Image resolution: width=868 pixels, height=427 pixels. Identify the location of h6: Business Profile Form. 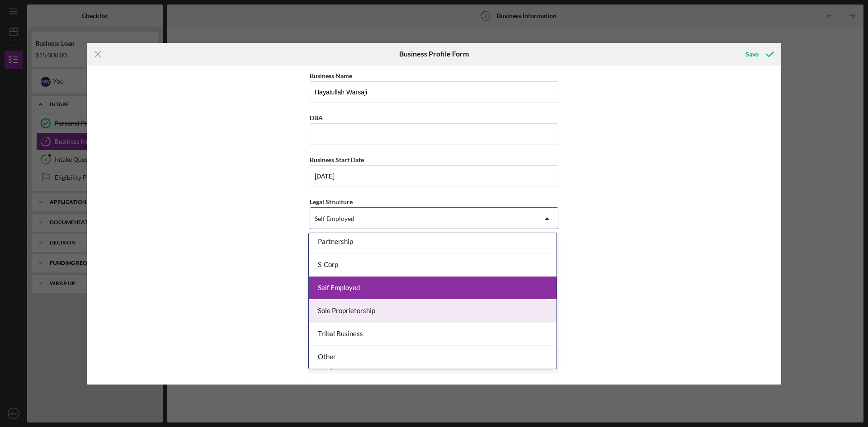
(434, 54).